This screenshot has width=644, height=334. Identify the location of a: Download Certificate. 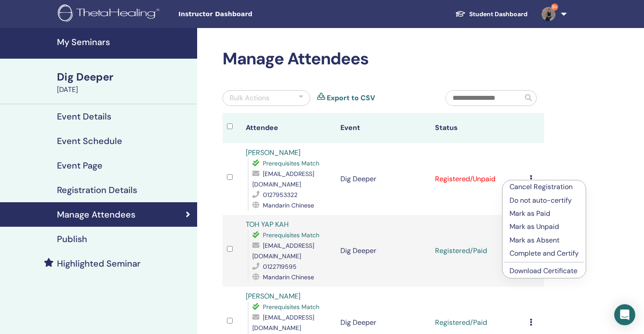
(543, 271).